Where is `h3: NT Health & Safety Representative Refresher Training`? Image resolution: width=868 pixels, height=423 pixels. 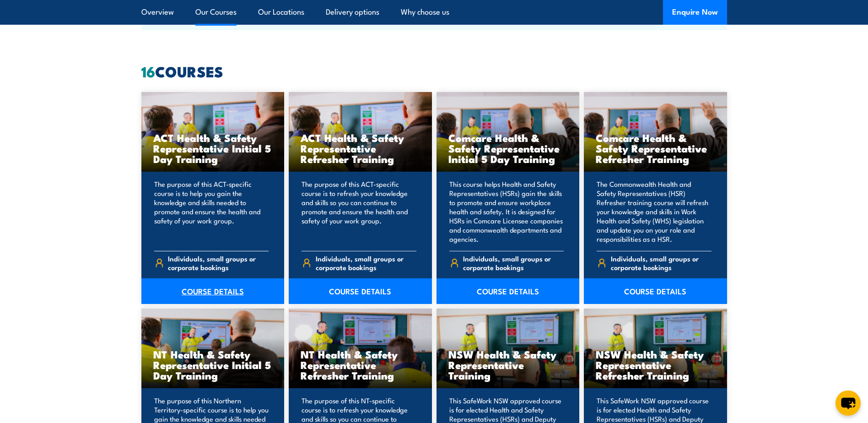
h3: NT Health & Safety Representative Refresher Training is located at coordinates (360, 364).